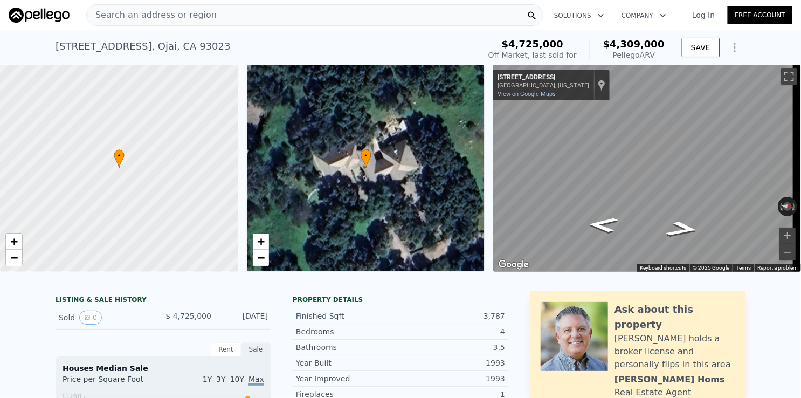 The height and width of the screenshot is (398, 801). I want to click on a: Terms (opens in new tab), so click(744, 267).